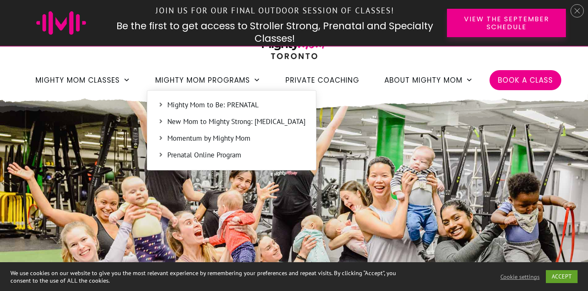  Describe the element at coordinates (526, 80) in the screenshot. I see `span: Book a Class` at that location.